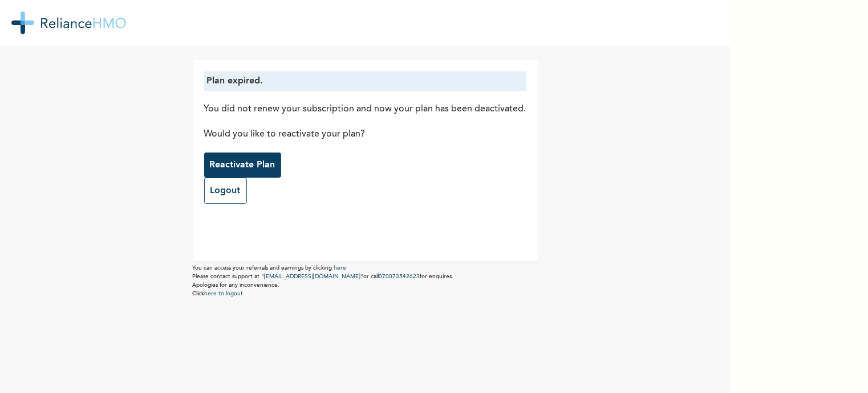  Describe the element at coordinates (365, 293) in the screenshot. I see `p: Click` at that location.